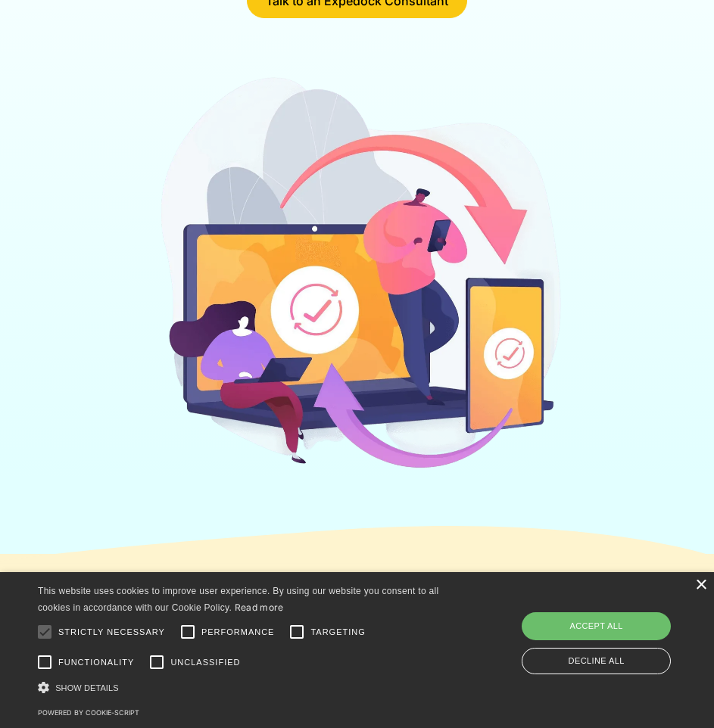 This screenshot has width=714, height=728. Describe the element at coordinates (259, 608) in the screenshot. I see `a: Read more` at that location.